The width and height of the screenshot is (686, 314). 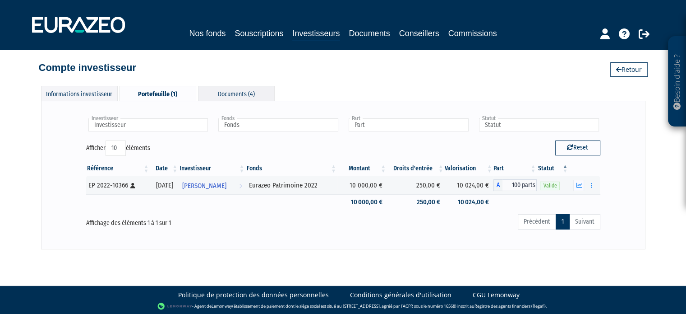 I want to click on div: EP 2022-10366, so click(x=118, y=185).